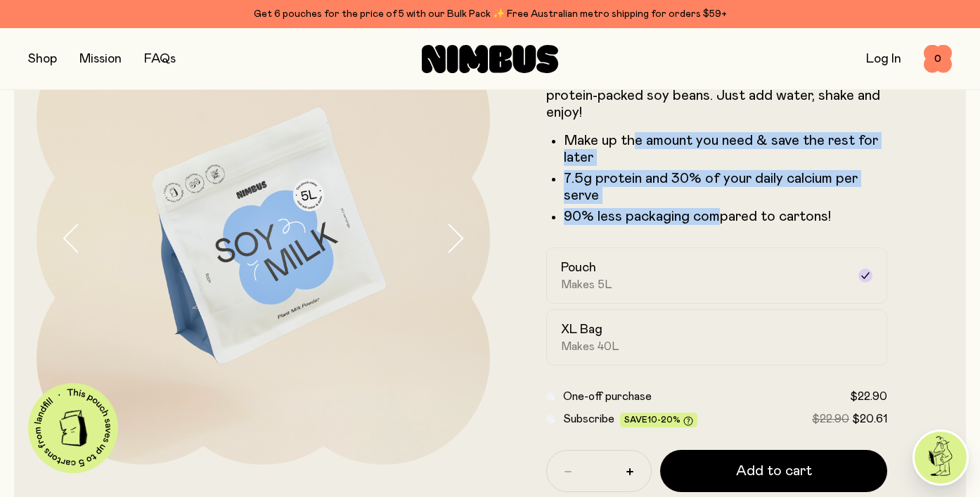 The image size is (980, 497). I want to click on span: One-off purchase, so click(607, 397).